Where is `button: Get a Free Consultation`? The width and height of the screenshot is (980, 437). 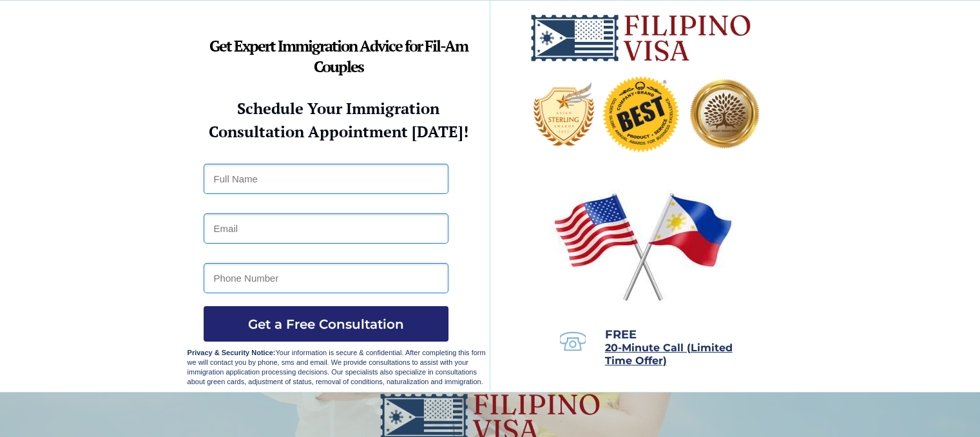 button: Get a Free Consultation is located at coordinates (325, 323).